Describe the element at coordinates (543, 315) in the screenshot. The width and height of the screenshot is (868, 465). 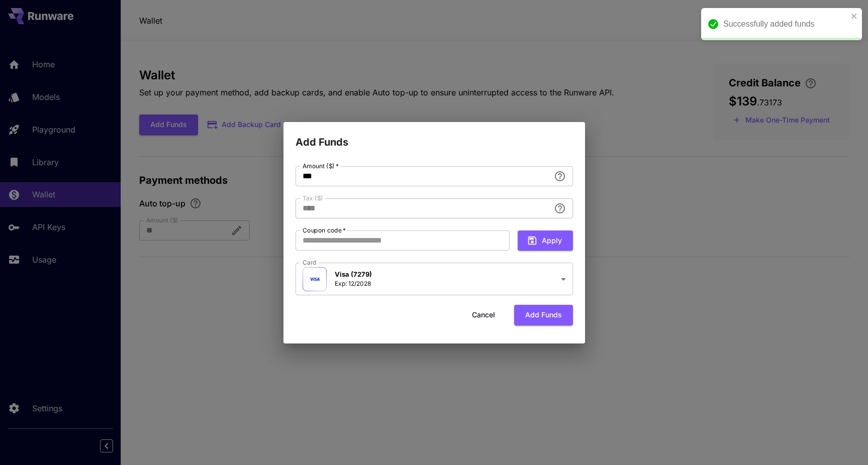
I see `button: Add funds` at that location.